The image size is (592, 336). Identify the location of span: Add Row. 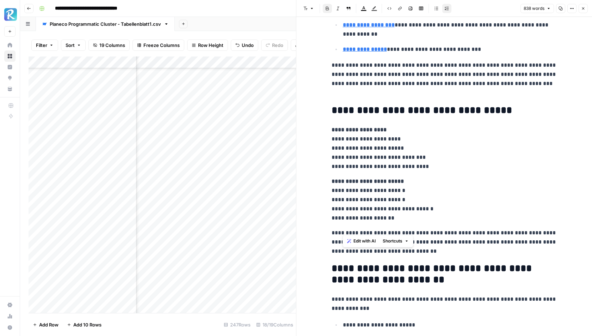
(49, 324).